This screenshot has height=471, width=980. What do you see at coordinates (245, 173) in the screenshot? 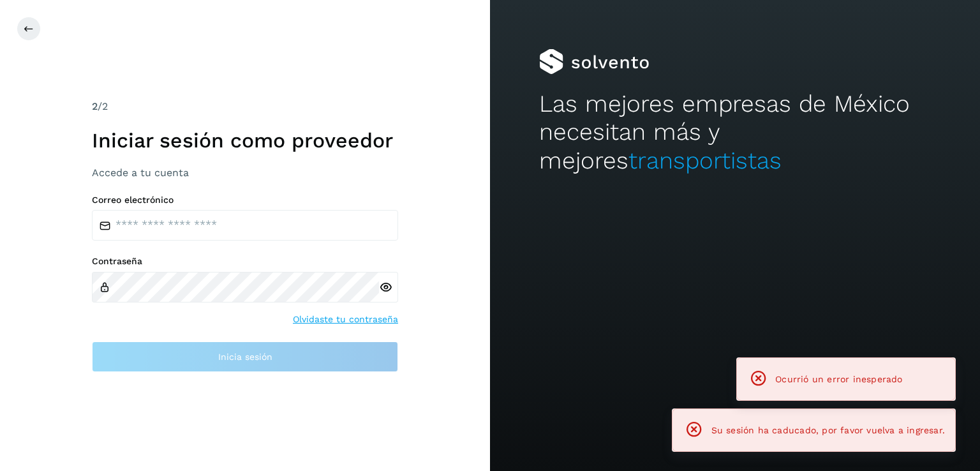
I see `h3: Accede a tu cuenta` at bounding box center [245, 173].